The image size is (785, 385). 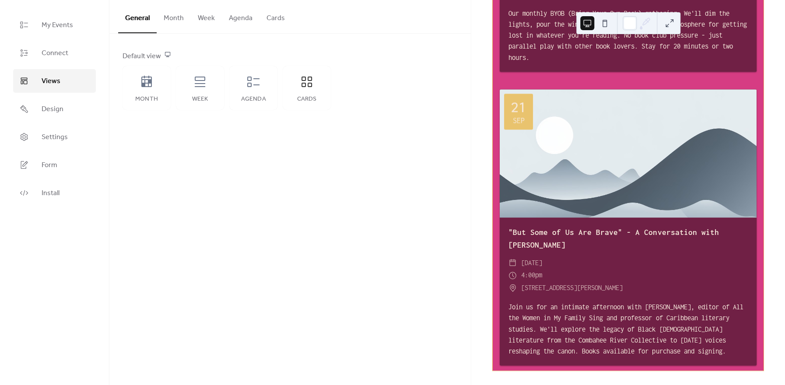 What do you see at coordinates (54, 53) in the screenshot?
I see `a: Connect` at bounding box center [54, 53].